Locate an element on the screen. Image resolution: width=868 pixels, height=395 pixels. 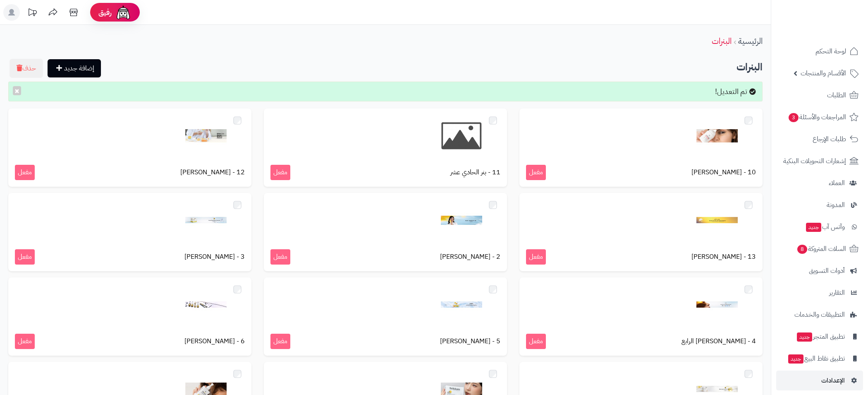
button: حذف is located at coordinates (26, 68).